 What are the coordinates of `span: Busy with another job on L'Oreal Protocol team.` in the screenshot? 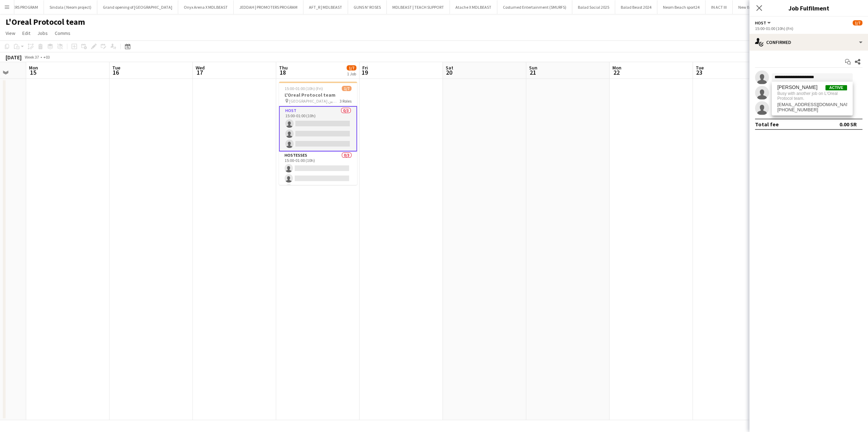 It's located at (812, 96).